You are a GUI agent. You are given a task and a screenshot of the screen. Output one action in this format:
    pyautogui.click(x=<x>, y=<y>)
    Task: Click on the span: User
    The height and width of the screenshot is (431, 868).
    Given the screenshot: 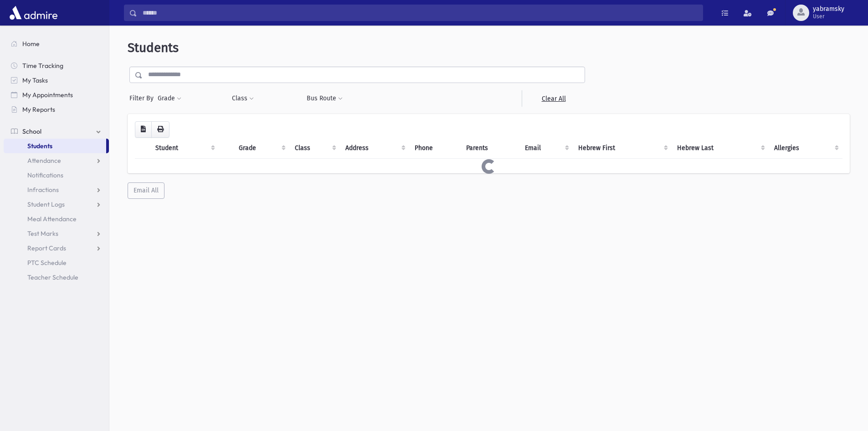 What is the action you would take?
    pyautogui.click(x=828, y=16)
    